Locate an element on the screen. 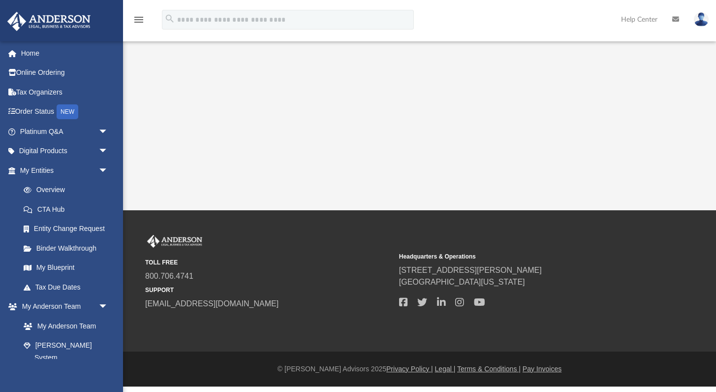 The height and width of the screenshot is (392, 716). a: 800.706.4741 is located at coordinates (169, 275).